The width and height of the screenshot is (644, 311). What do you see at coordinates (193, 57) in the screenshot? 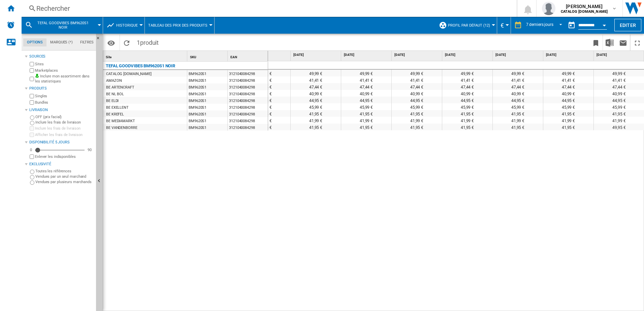
I see `span: SKU` at bounding box center [193, 57].